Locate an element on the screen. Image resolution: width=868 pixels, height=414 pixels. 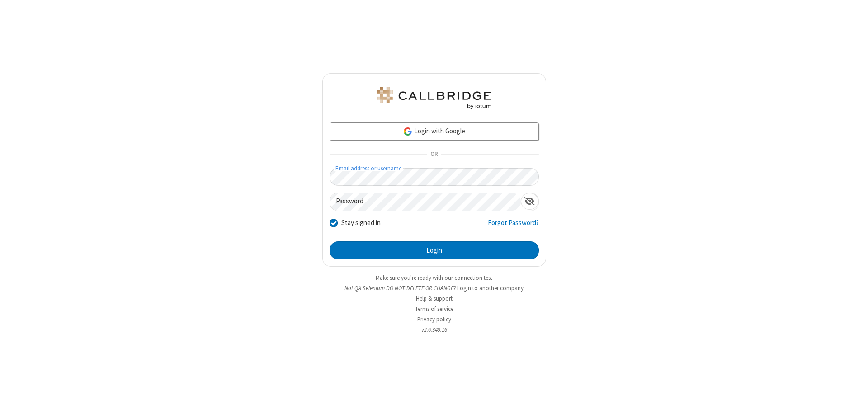
img: google-icon.png is located at coordinates (408, 132).